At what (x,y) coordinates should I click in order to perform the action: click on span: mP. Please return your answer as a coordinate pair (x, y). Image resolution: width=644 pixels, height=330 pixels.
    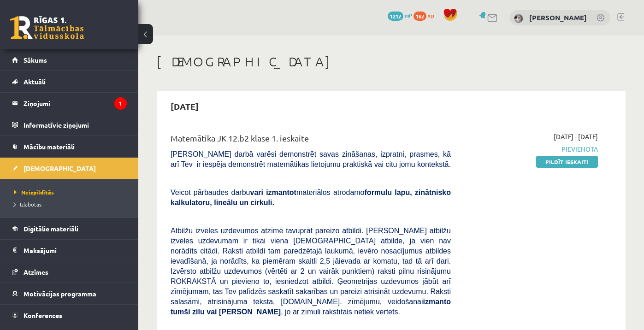
    Looking at the image, I should click on (409, 15).